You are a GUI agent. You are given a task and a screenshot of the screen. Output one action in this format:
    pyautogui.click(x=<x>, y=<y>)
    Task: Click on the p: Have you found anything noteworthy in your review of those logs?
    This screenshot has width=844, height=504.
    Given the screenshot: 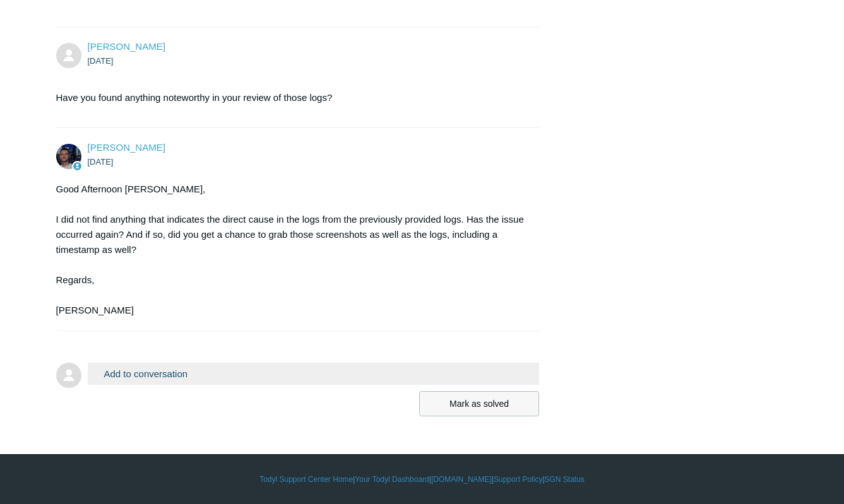 What is the action you would take?
    pyautogui.click(x=292, y=98)
    